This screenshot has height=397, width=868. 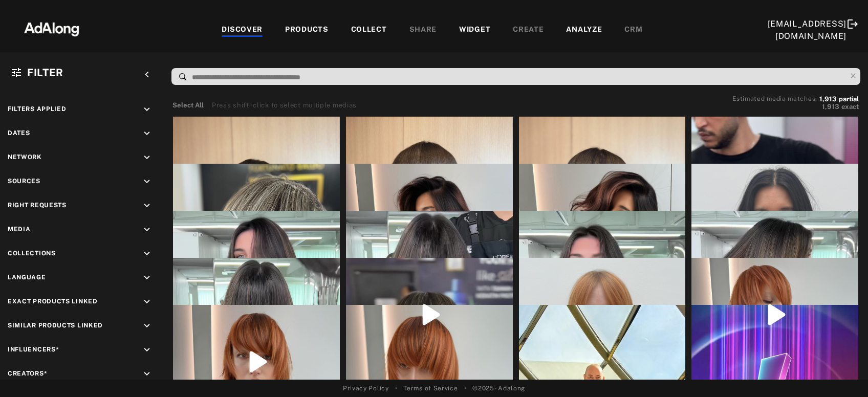 I want to click on span: Network, so click(x=24, y=157).